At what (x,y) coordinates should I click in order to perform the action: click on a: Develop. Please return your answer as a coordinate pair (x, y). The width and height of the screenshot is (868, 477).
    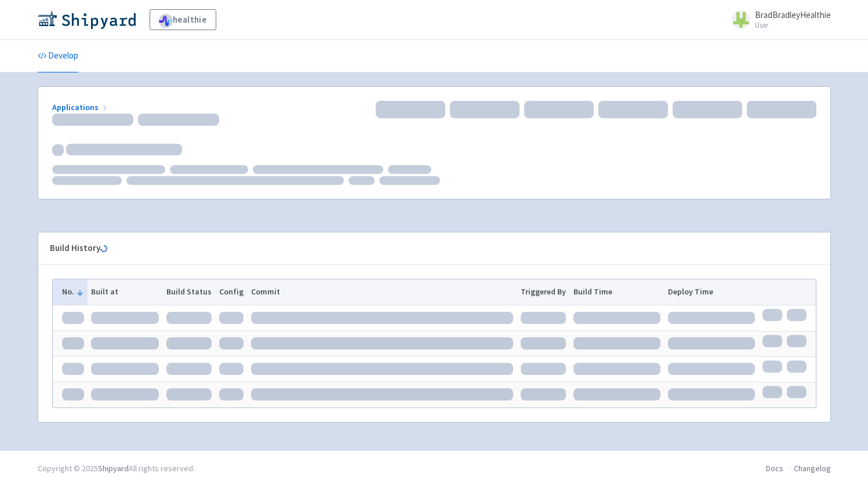
    Looking at the image, I should click on (58, 57).